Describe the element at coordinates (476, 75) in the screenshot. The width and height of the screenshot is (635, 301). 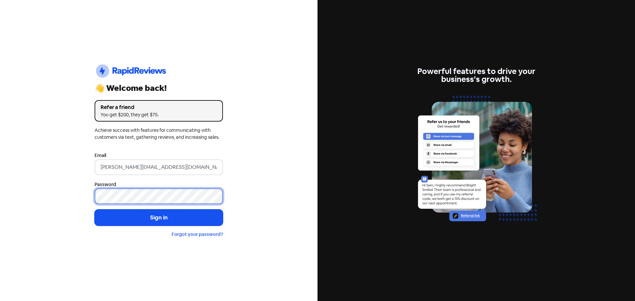
I see `div: Powerful features to drive your business's growth.` at that location.